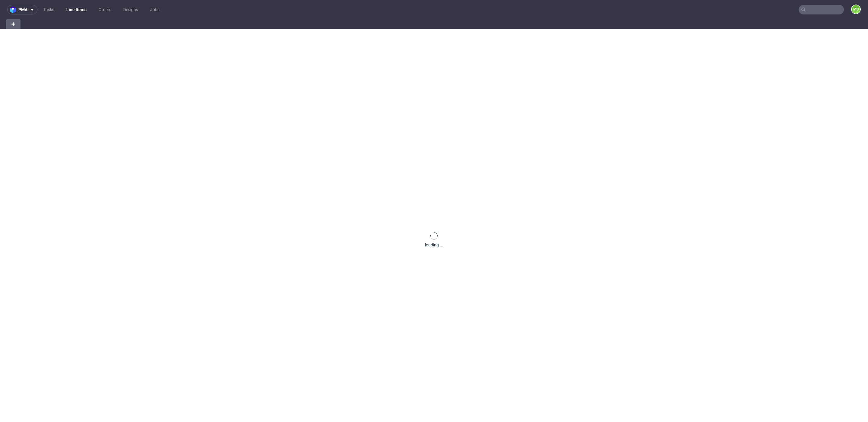 The image size is (868, 422). Describe the element at coordinates (130, 10) in the screenshot. I see `a: Designs` at that location.